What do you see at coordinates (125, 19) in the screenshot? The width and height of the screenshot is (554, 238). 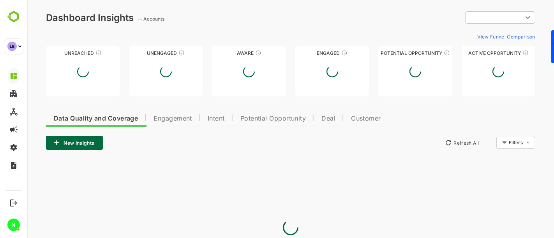 I see `ag: -- Accounts` at bounding box center [125, 19].